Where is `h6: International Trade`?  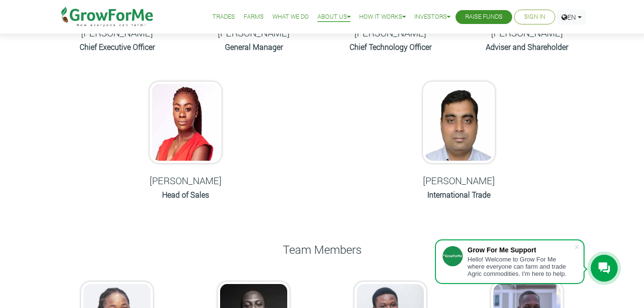
h6: International Trade is located at coordinates (459, 194).